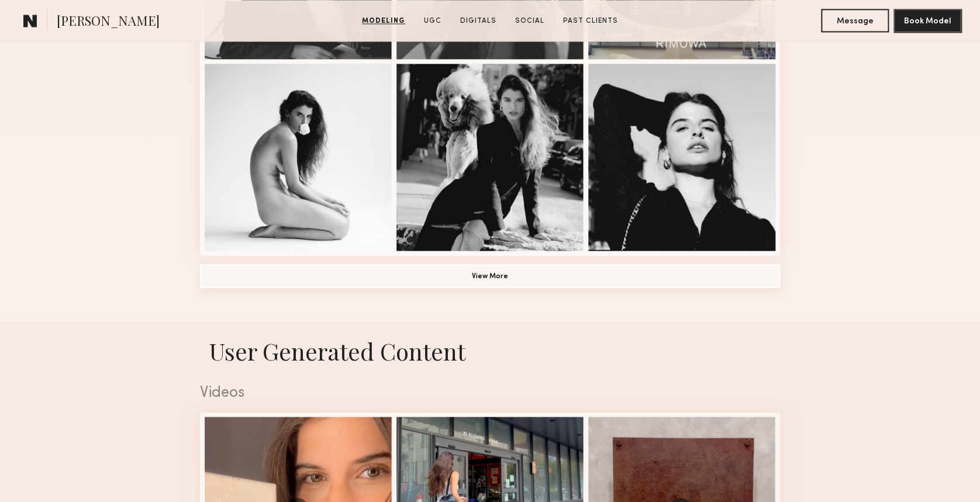 This screenshot has height=502, width=980. What do you see at coordinates (490, 350) in the screenshot?
I see `h1: User Generated Content` at bounding box center [490, 350].